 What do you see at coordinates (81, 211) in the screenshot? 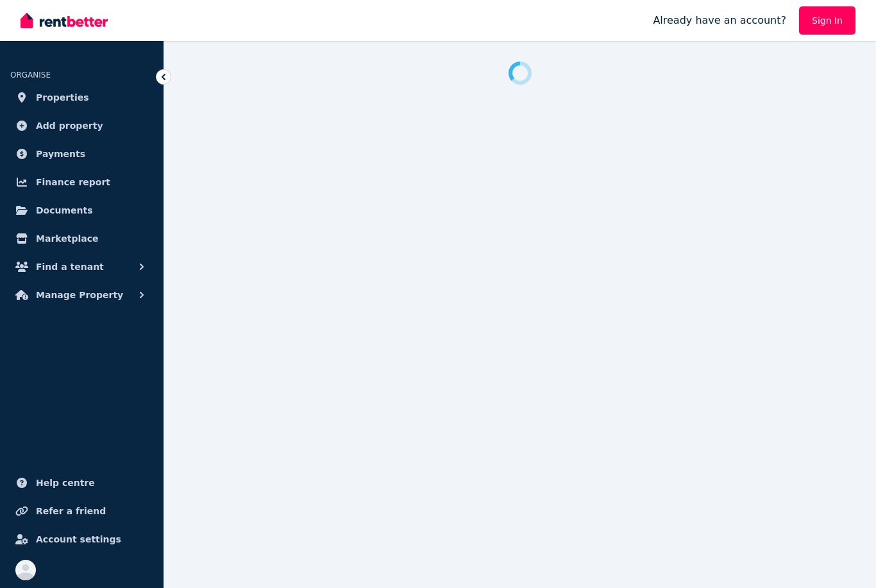
I see `a: Documents` at bounding box center [81, 211].